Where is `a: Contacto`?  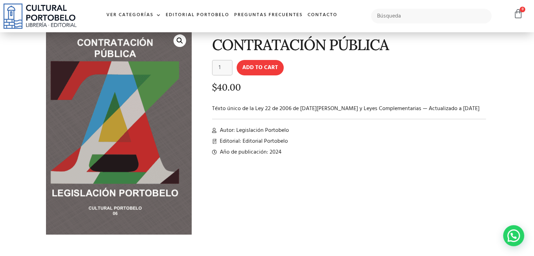
a: Contacto is located at coordinates (322, 15).